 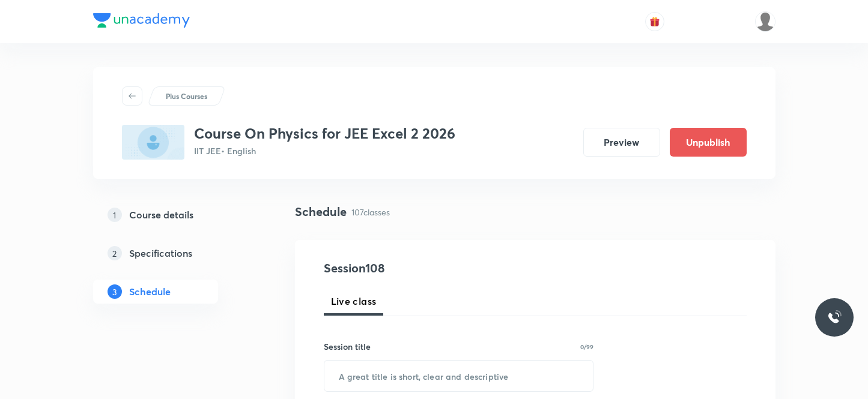 I want to click on a: 1Course details, so click(x=174, y=215).